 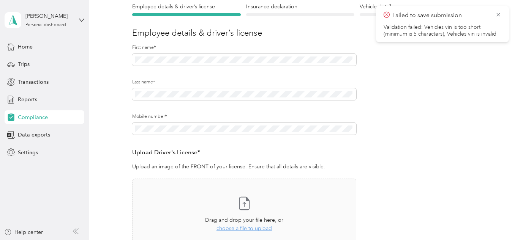 What do you see at coordinates (414, 6) in the screenshot?
I see `h4: Vehicle details` at bounding box center [414, 6].